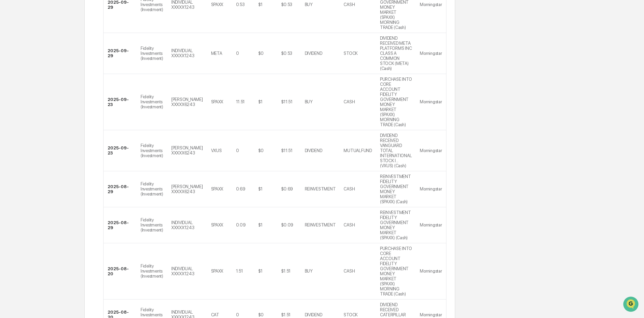 The width and height of the screenshot is (644, 318). What do you see at coordinates (241, 4) in the screenshot?
I see `div: 0.53` at bounding box center [241, 4].